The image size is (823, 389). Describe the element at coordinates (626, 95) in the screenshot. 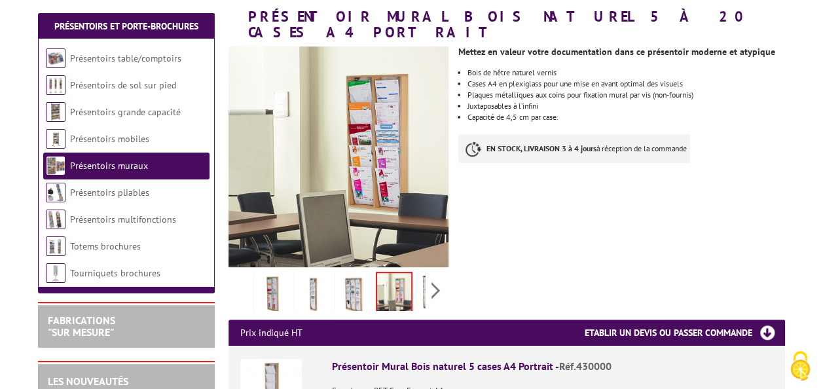

I see `li: Plaques métalliques aux coins pour fixation mural par vis (non-fournis)` at that location.